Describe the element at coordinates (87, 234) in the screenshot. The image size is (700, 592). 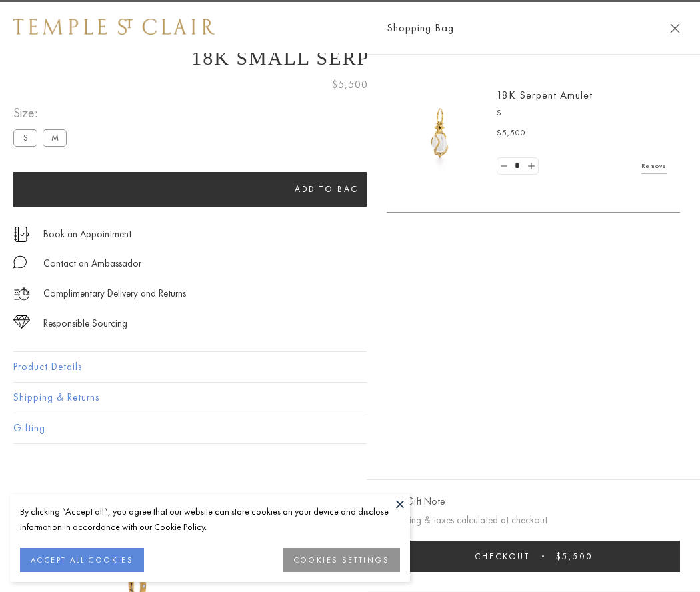
I see `a: Book an Appointment` at that location.